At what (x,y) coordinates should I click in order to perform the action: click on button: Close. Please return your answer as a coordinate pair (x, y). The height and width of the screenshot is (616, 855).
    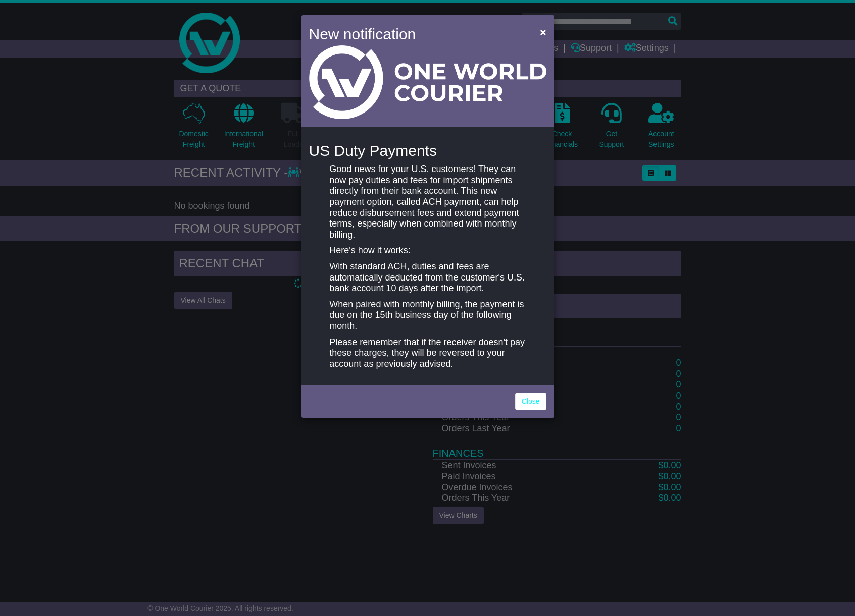
    Looking at the image, I should click on (543, 32).